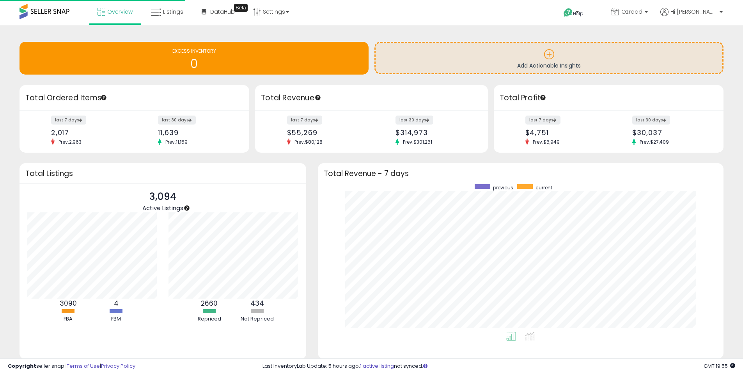  I want to click on span: Ozroad, so click(632, 12).